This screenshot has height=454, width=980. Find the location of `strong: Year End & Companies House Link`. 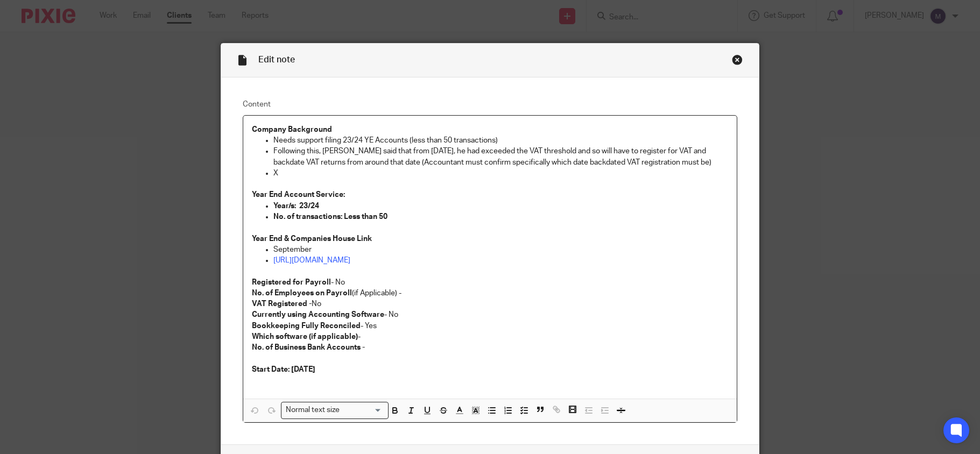

strong: Year End & Companies House Link is located at coordinates (311, 239).